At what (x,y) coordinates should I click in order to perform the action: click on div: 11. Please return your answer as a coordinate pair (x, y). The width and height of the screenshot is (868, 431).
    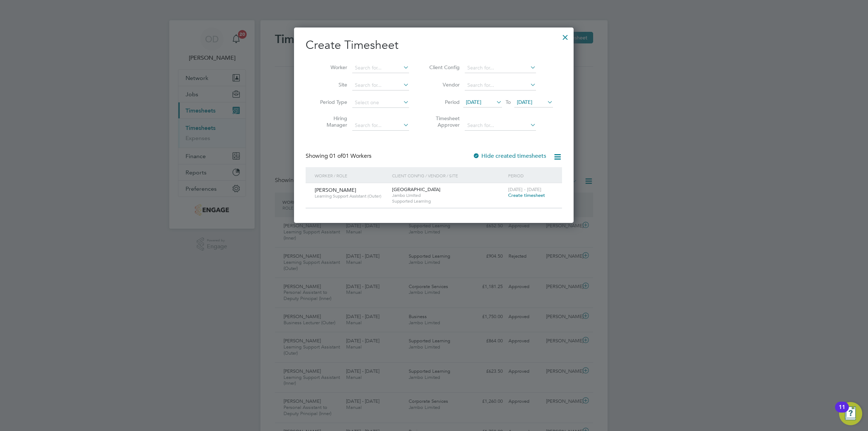
    Looking at the image, I should click on (842, 412).